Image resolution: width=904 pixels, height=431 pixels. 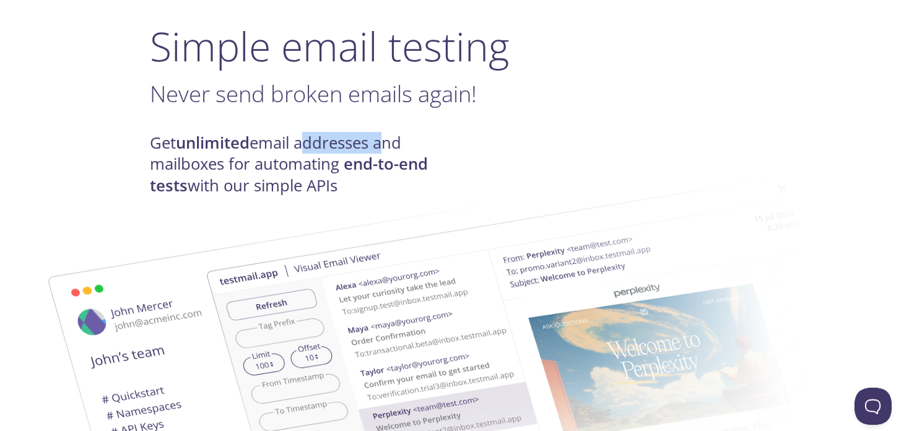 What do you see at coordinates (289, 174) in the screenshot?
I see `strong: end-to-end tests` at bounding box center [289, 174].